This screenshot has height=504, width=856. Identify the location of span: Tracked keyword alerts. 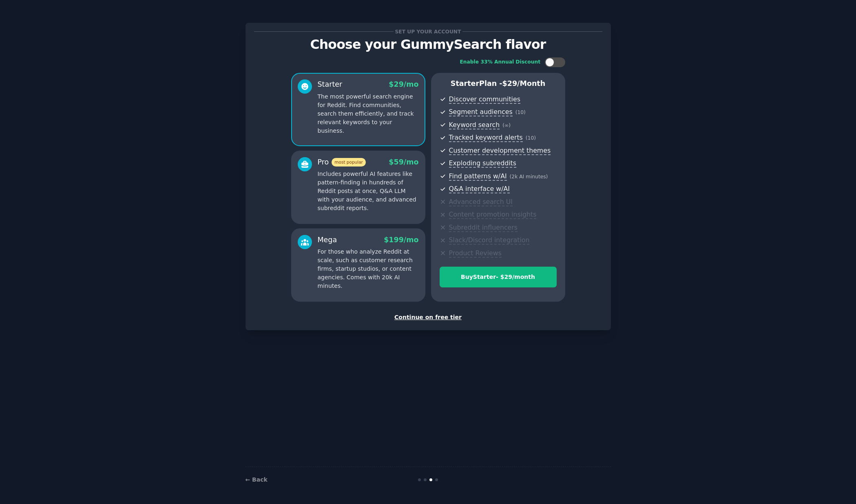
(485, 138).